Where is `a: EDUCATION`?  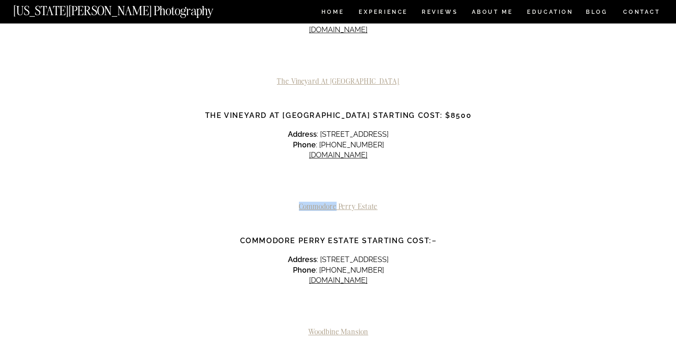
a: EDUCATION is located at coordinates (550, 13).